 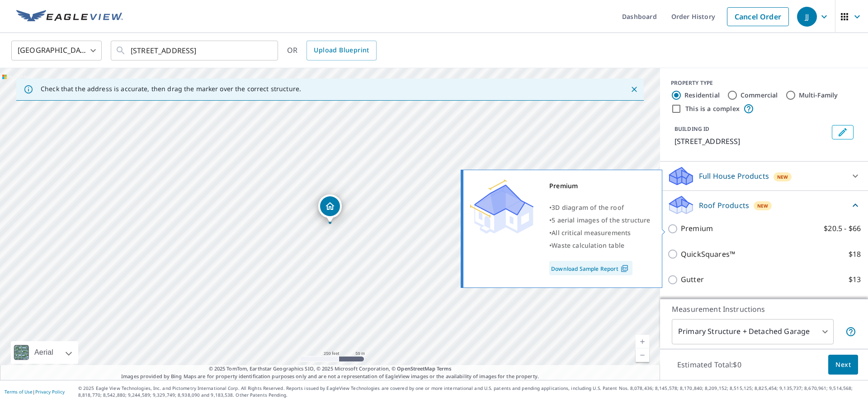 I want to click on p: BUILDING ID, so click(x=692, y=129).